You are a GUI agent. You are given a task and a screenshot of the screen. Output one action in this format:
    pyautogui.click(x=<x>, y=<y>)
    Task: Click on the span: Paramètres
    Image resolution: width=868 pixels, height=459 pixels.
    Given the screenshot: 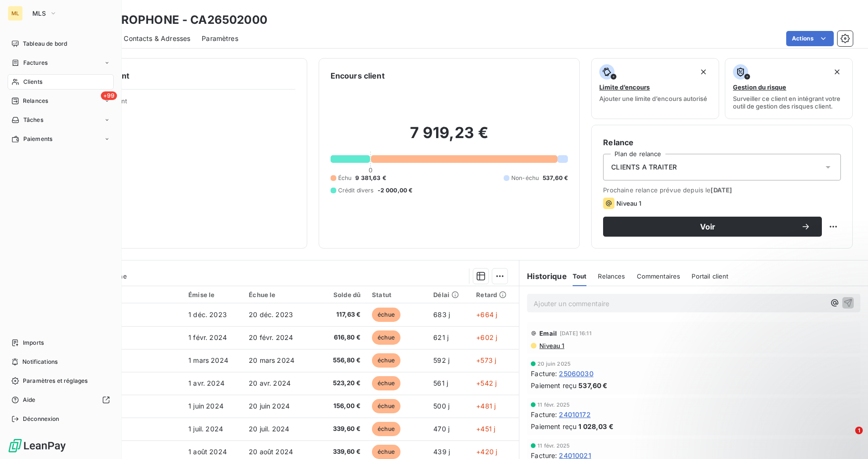 What is the action you would take?
    pyautogui.click(x=220, y=38)
    